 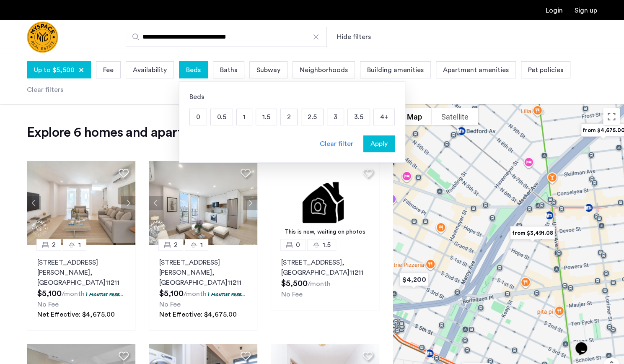 What do you see at coordinates (335, 117) in the screenshot?
I see `p: 3` at bounding box center [335, 117].